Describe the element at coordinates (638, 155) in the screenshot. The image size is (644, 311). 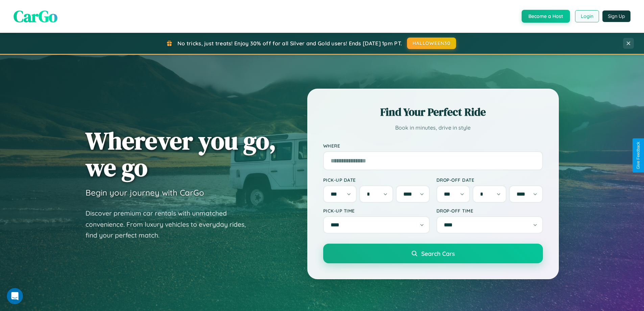
I see `div: Give Feedback` at that location.